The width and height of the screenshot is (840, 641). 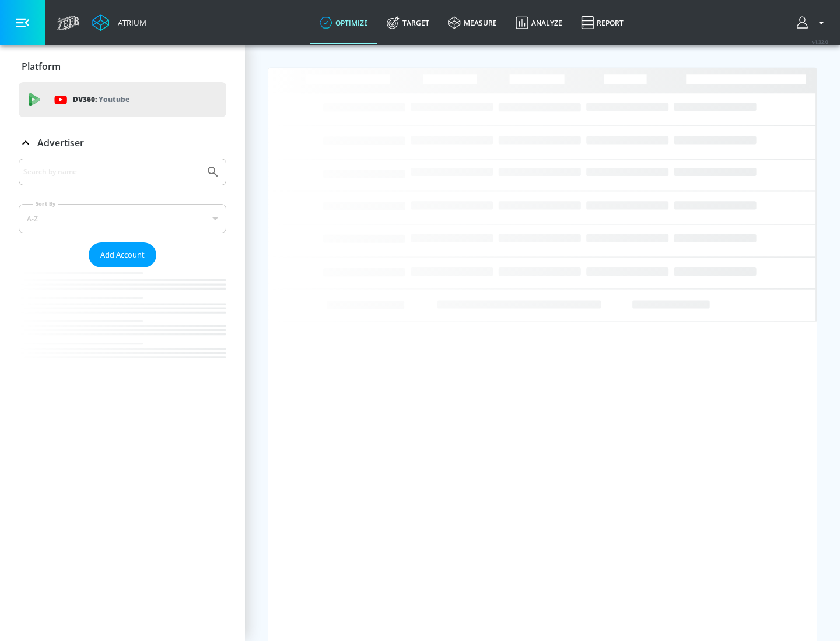 I want to click on input: Search by name, so click(x=111, y=172).